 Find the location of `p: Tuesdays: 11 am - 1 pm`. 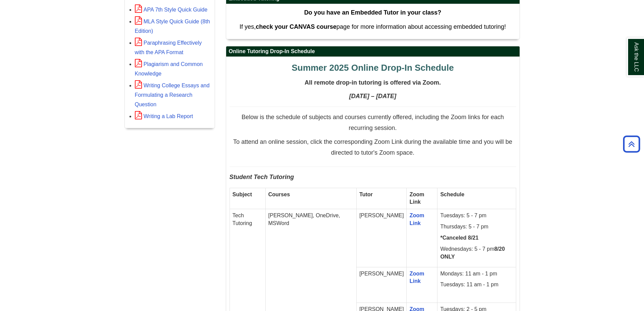

p: Tuesdays: 11 am - 1 pm is located at coordinates (477, 285).